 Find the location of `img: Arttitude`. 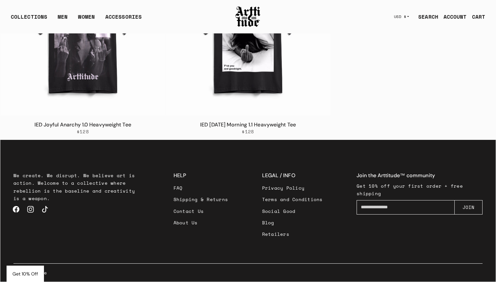

img: Arttitude is located at coordinates (248, 17).